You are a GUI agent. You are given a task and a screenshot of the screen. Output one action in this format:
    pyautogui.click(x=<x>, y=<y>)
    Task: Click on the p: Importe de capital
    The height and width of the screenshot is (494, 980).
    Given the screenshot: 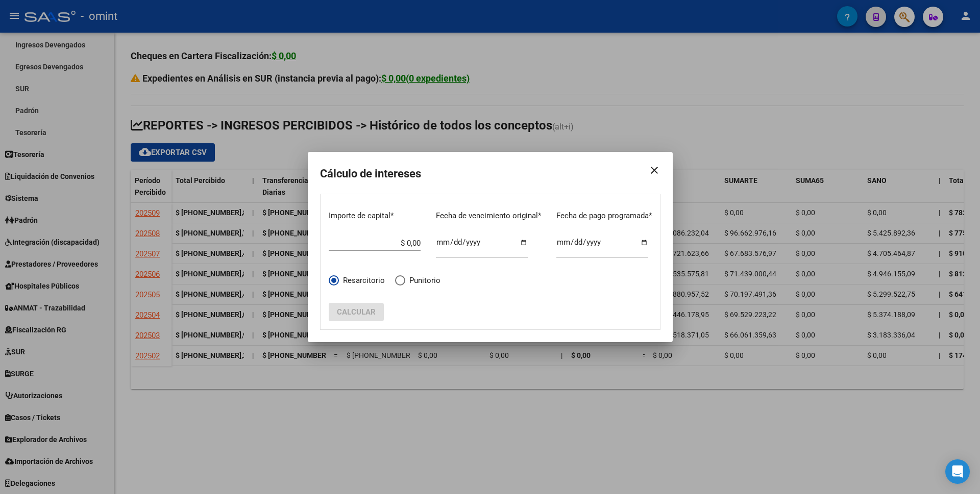 What is the action you would take?
    pyautogui.click(x=375, y=215)
    